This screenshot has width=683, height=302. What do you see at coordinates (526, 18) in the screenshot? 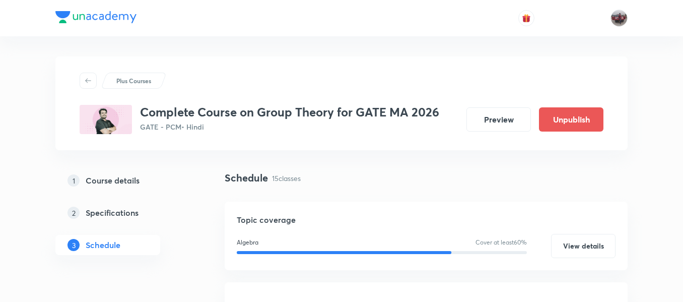
I see `img: avatar` at bounding box center [526, 18].